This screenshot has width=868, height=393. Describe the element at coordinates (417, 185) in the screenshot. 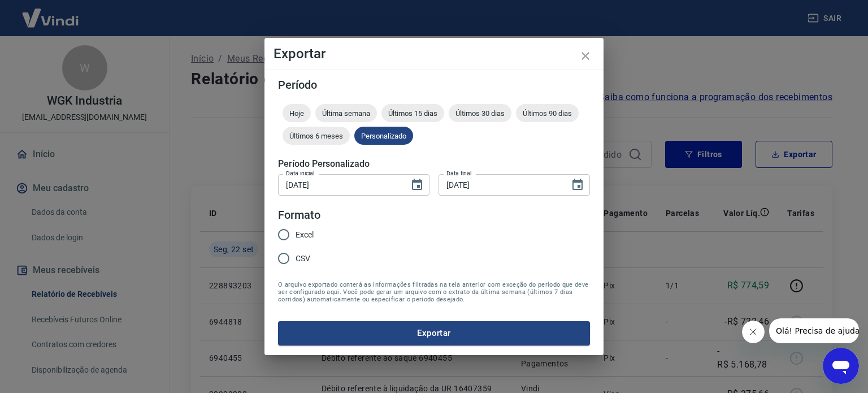

I see `button: Choose date, selected date is 20 de set de 2025` at that location.